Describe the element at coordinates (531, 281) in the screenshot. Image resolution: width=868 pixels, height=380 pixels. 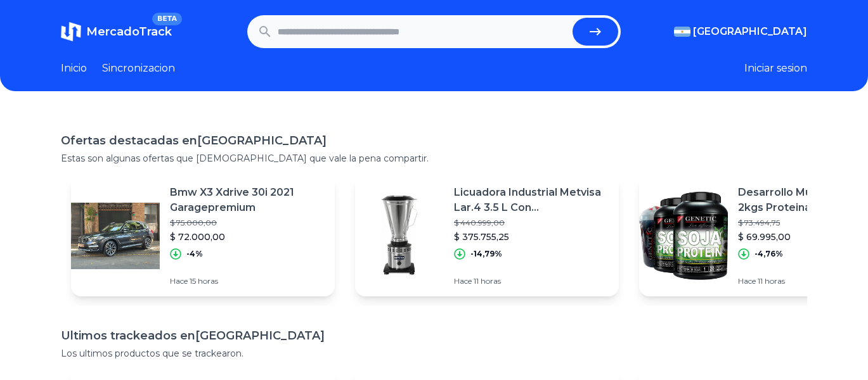
I see `p: Hace 11 horas` at that location.